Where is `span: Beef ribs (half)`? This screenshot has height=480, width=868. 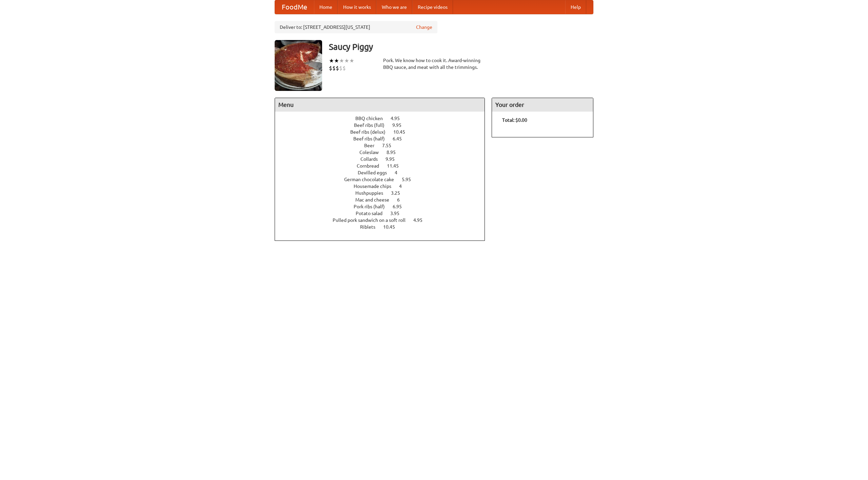 span: Beef ribs (half) is located at coordinates (372, 139).